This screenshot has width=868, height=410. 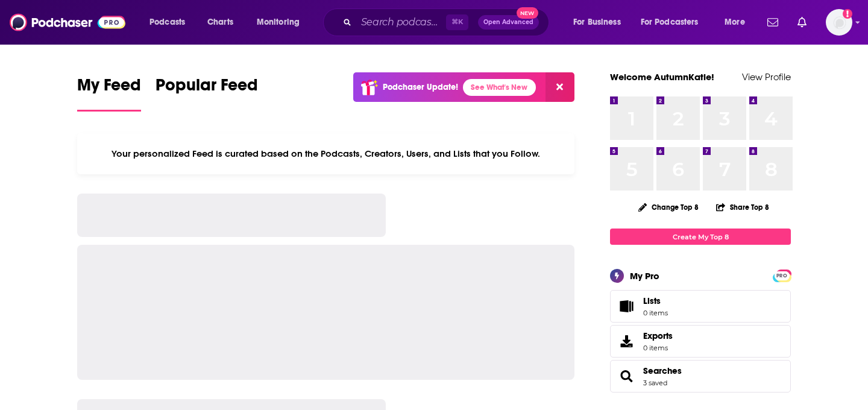 I want to click on a: Exports, so click(x=701, y=341).